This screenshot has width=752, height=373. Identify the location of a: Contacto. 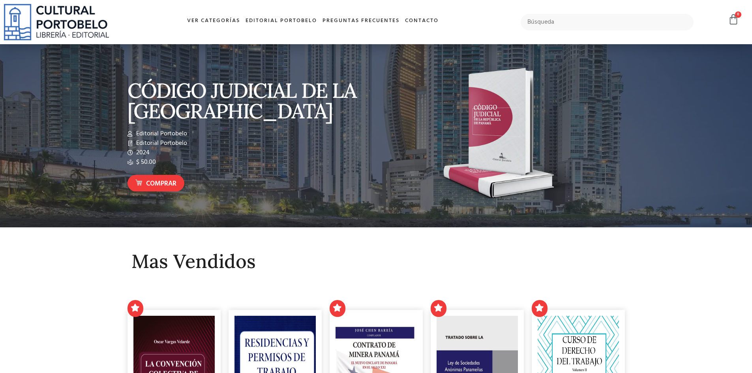
(422, 21).